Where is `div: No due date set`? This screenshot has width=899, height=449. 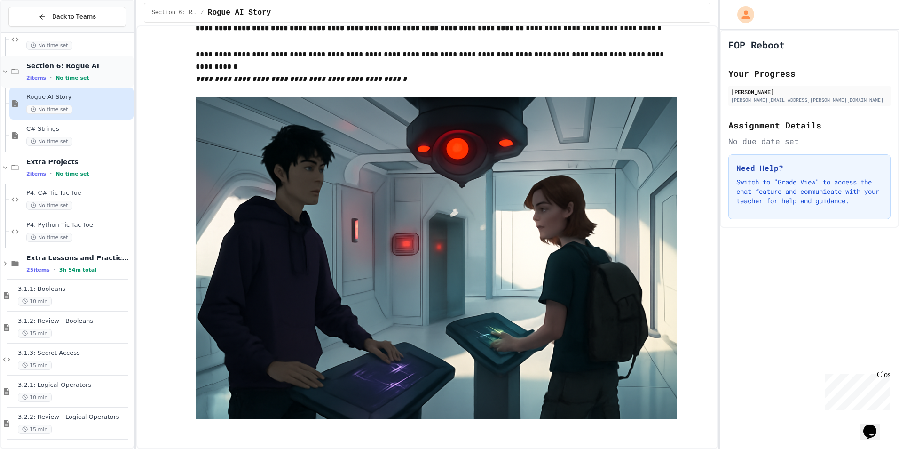
div: No due date set is located at coordinates (809, 141).